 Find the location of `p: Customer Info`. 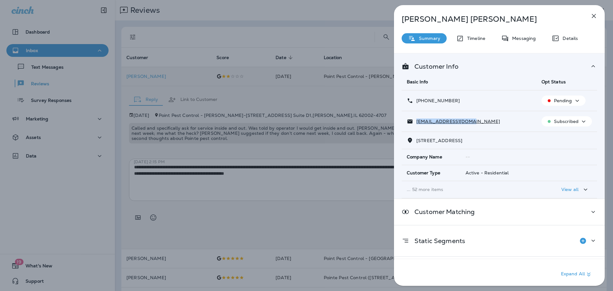

p: Customer Info is located at coordinates (434, 66).